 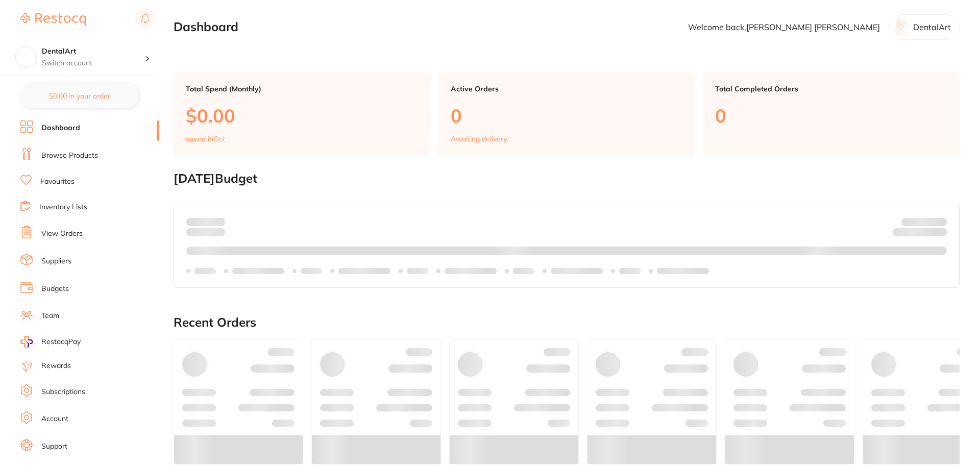 I want to click on h2: Dashboard, so click(x=205, y=27).